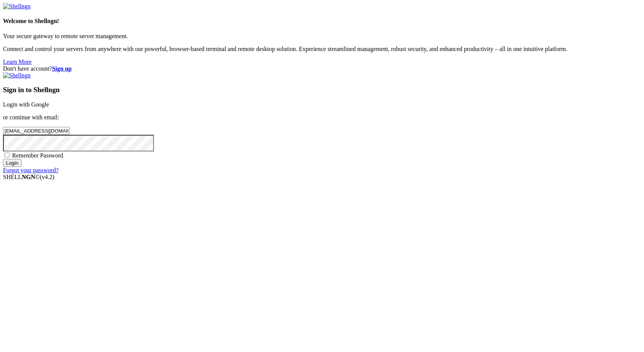 This screenshot has width=644, height=352. Describe the element at coordinates (62, 68) in the screenshot. I see `a: Sign up` at that location.